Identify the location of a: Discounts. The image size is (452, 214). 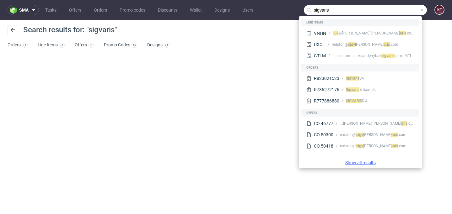
(167, 10).